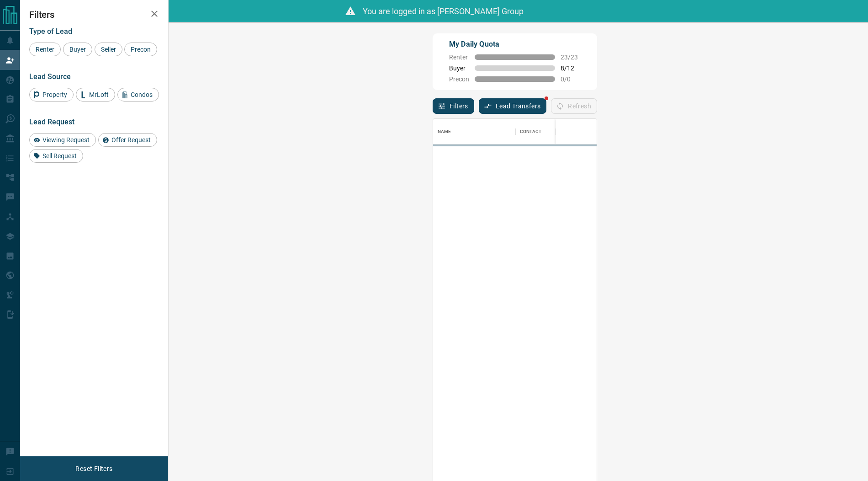 The width and height of the screenshot is (868, 481). What do you see at coordinates (454, 106) in the screenshot?
I see `button: Filters` at bounding box center [454, 106].